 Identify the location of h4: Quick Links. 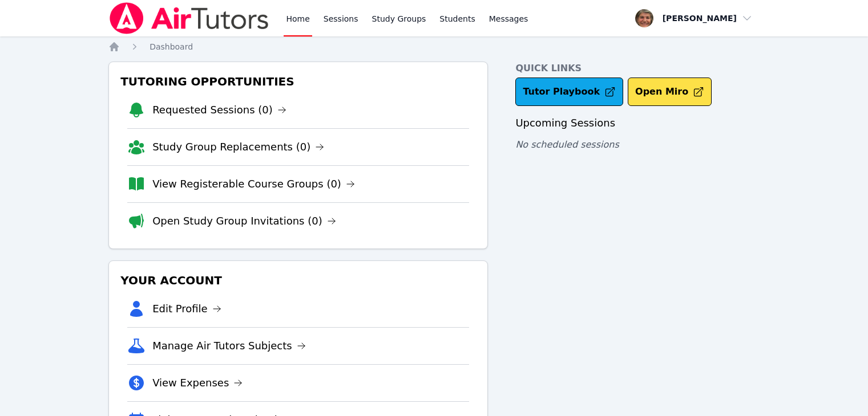
(637, 68).